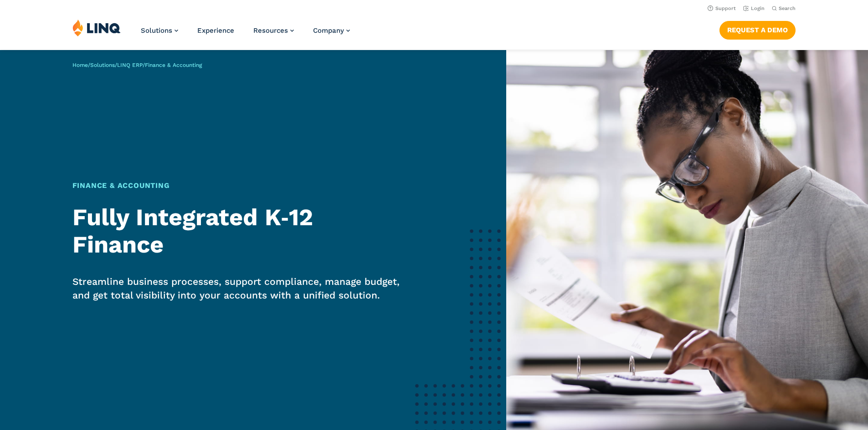 The height and width of the screenshot is (430, 868). What do you see at coordinates (754, 8) in the screenshot?
I see `a: Login` at bounding box center [754, 8].